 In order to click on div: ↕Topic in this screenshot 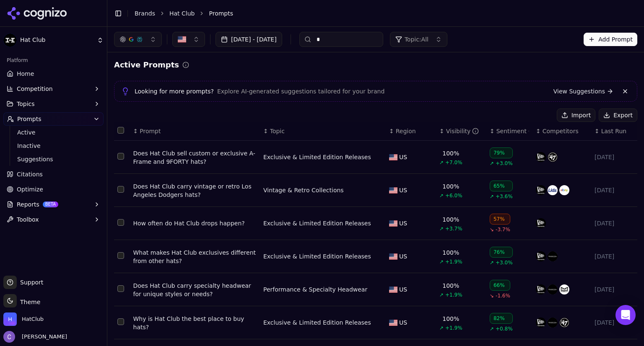, I will do `click(322, 131)`.